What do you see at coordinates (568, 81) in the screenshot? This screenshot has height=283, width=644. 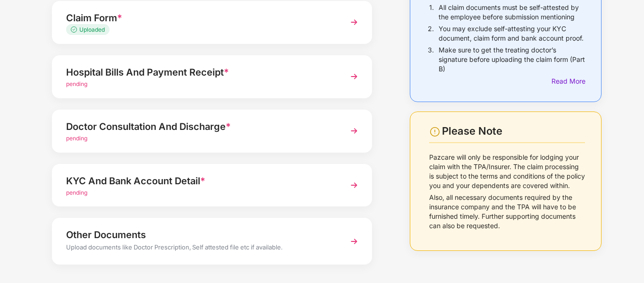 I see `div: Read More` at bounding box center [568, 81].